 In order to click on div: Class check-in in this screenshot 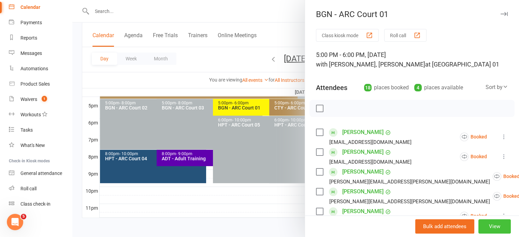, I will do `click(36, 204)`.